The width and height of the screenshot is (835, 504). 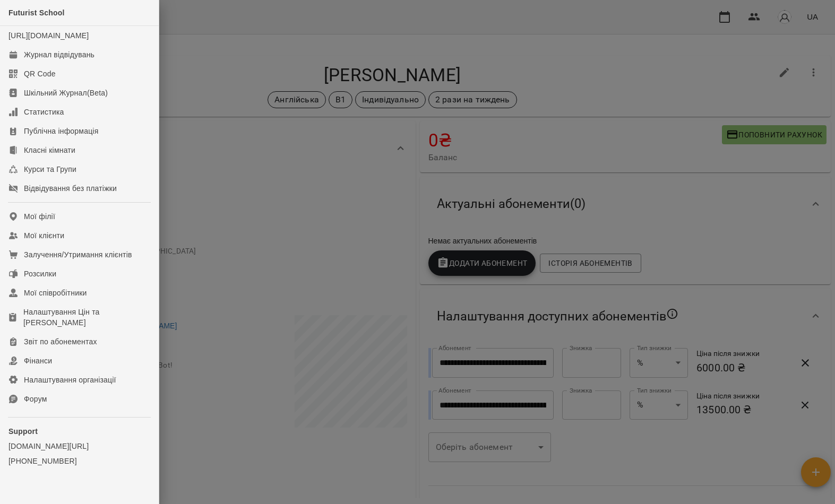 What do you see at coordinates (70, 380) in the screenshot?
I see `div: Налаштування організації` at bounding box center [70, 380].